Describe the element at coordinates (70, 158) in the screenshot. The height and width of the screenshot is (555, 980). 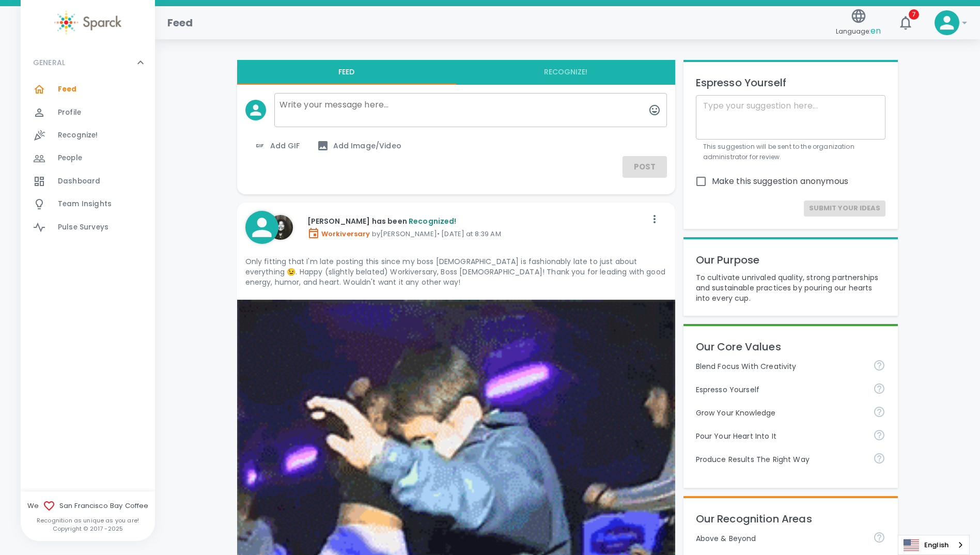
I see `span: People` at that location.